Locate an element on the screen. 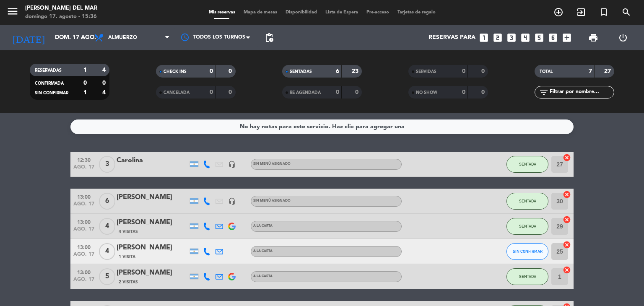  i: looks_4 is located at coordinates (525, 38).